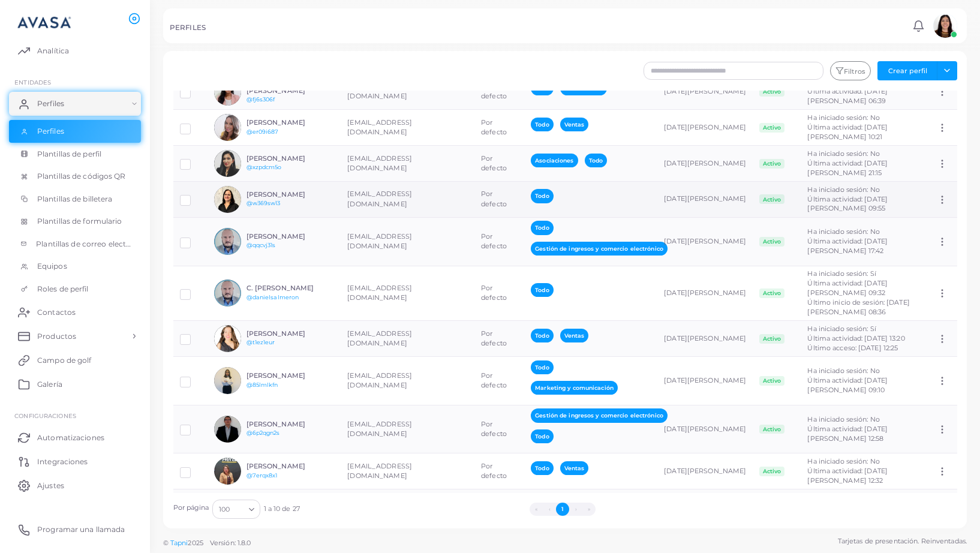 The height and width of the screenshot is (553, 980). Describe the element at coordinates (75, 437) in the screenshot. I see `a: Automatizaciones` at that location.